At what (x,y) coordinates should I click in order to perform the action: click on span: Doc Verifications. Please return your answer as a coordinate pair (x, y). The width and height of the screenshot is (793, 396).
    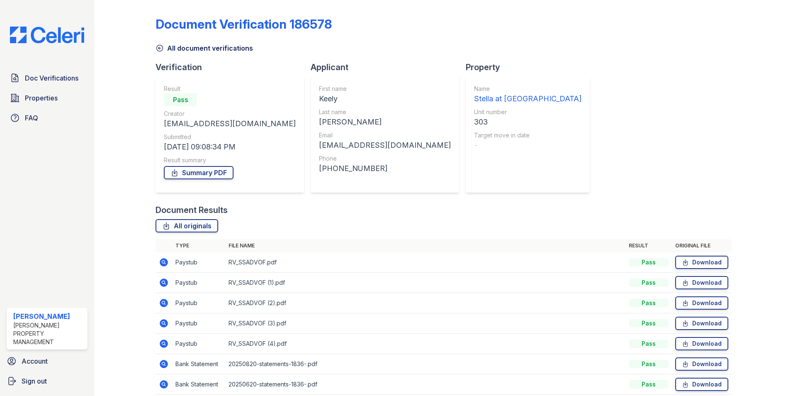
    Looking at the image, I should click on (51, 78).